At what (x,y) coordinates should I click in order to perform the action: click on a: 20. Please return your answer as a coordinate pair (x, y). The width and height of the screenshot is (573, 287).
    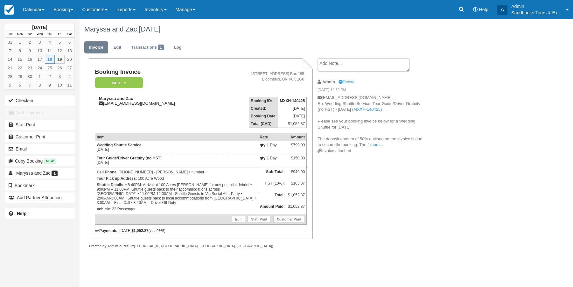
    Looking at the image, I should click on (69, 59).